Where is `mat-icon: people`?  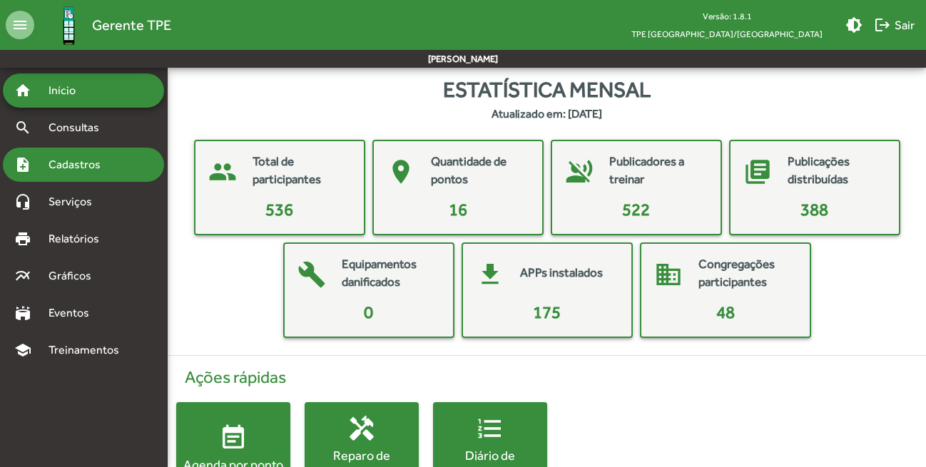
mat-icon: people is located at coordinates (223, 172).